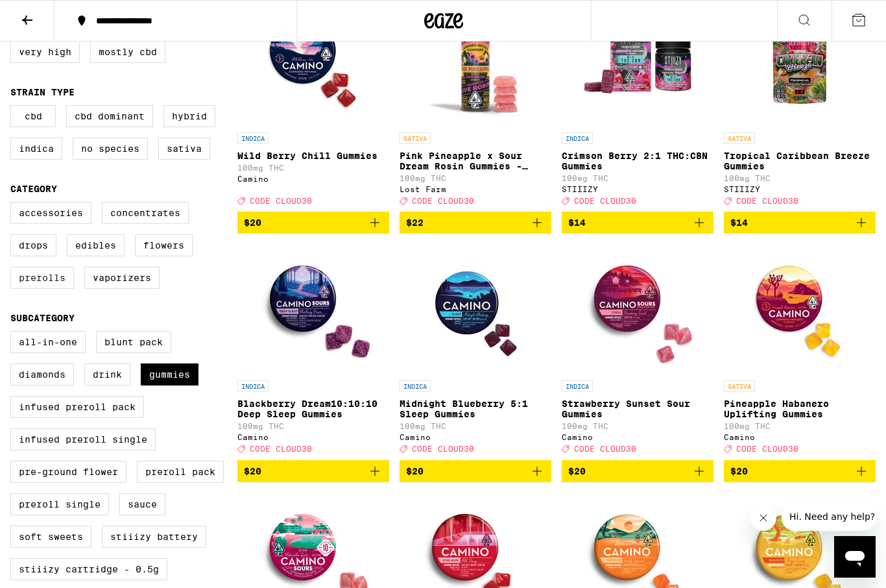 Image resolution: width=886 pixels, height=588 pixels. What do you see at coordinates (51, 536) in the screenshot?
I see `label: Soft Sweets` at bounding box center [51, 536].